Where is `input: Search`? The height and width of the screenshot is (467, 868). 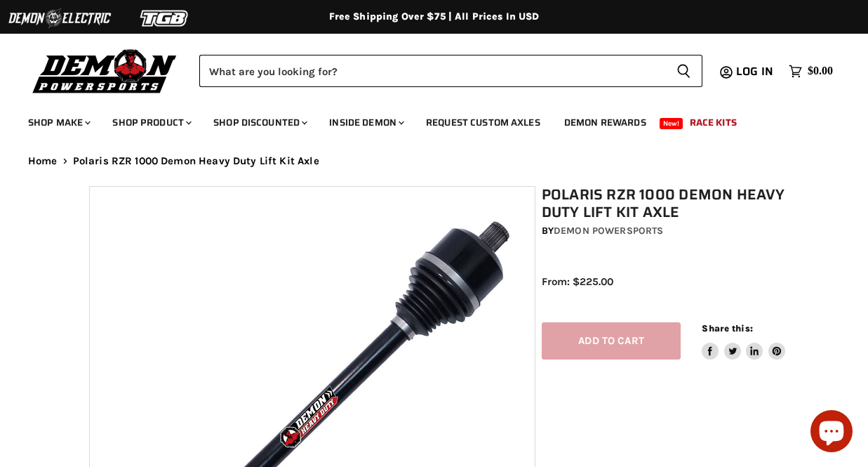 input: Search is located at coordinates (432, 71).